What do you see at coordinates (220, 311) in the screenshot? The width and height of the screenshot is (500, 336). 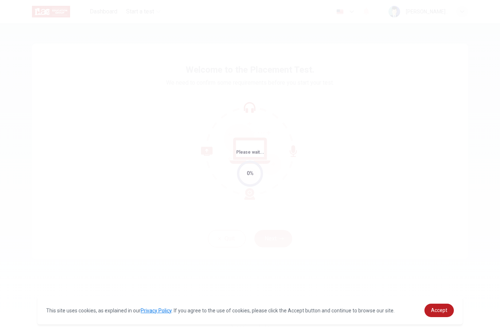 I see `span: This site uses cookies, as explained in our . If you agree to the use of cookies, please click th...` at bounding box center [220, 311].